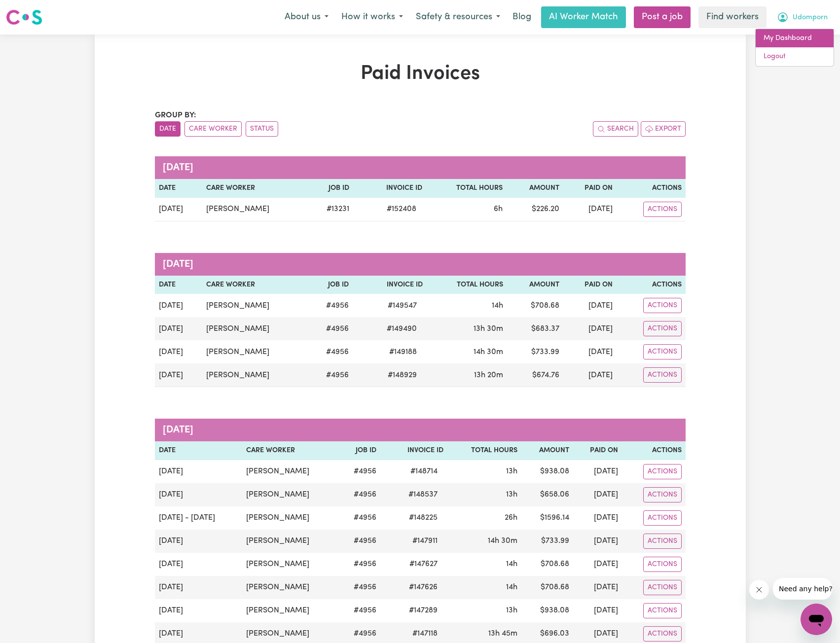 This screenshot has height=643, width=840. Describe the element at coordinates (535, 375) in the screenshot. I see `td: $ 674.76` at that location.